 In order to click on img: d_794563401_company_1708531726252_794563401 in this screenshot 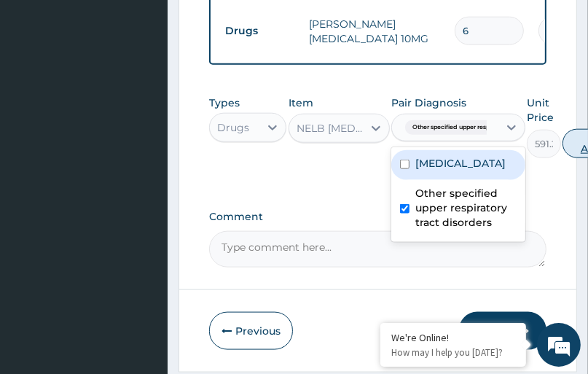, I will do `click(43, 91)`.